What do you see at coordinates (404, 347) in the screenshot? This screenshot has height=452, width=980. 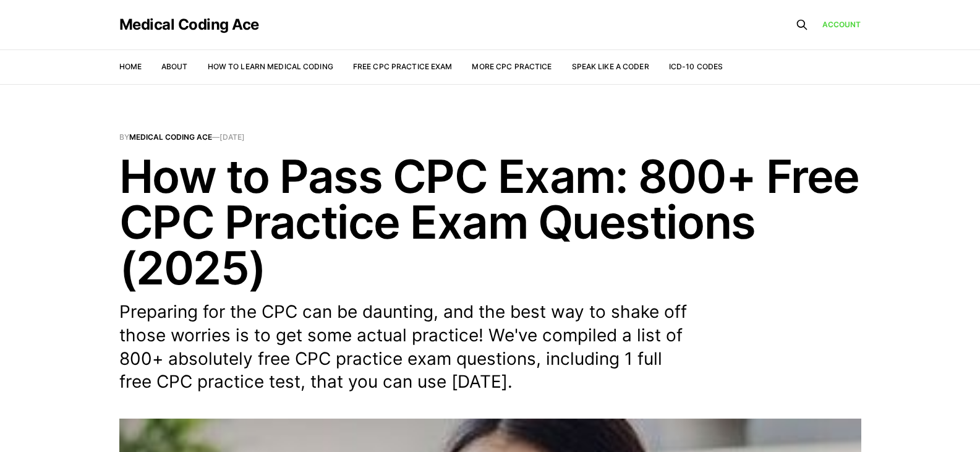 I see `p: Preparing for the CPC can be daunting, and the best way to shake off those worries is to get some...` at bounding box center [404, 347].